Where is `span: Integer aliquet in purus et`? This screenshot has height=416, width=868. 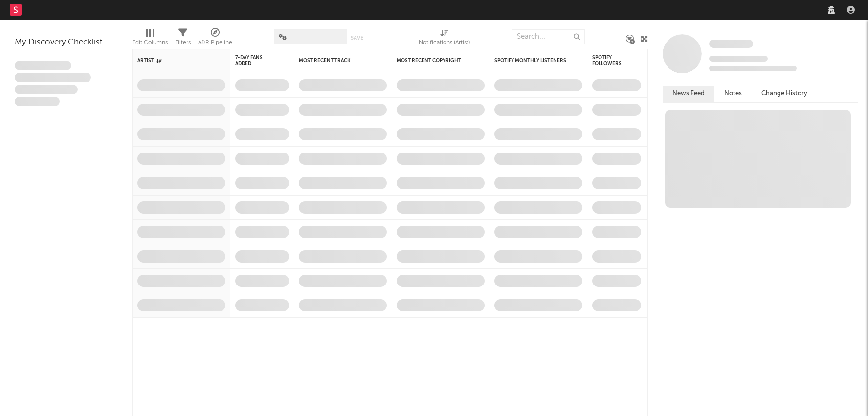
span: Integer aliquet in purus et is located at coordinates (53, 78).